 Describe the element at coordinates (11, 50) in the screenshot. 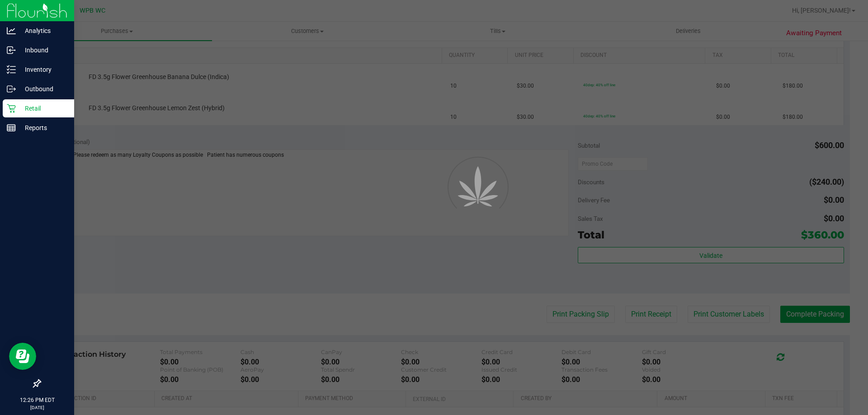

I see `inline-svg: Inbound` at that location.